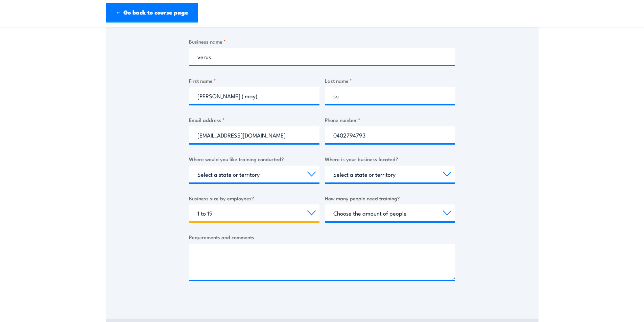 The height and width of the screenshot is (322, 644). Describe the element at coordinates (254, 198) in the screenshot. I see `label: Business size by employees?` at that location.